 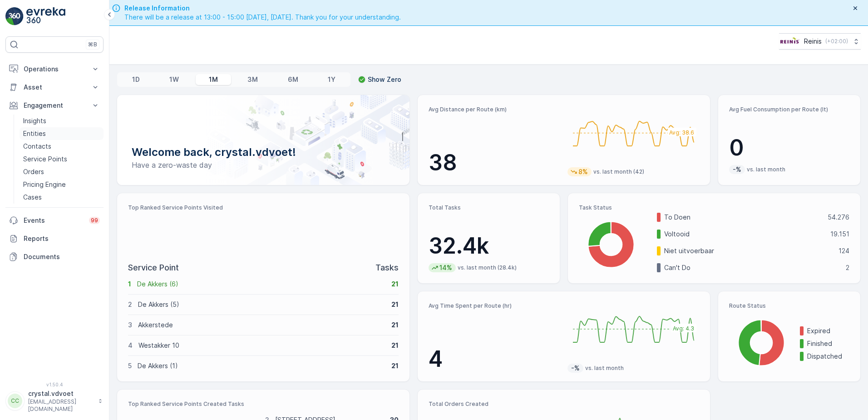 I want to click on p: 1, so click(x=130, y=284).